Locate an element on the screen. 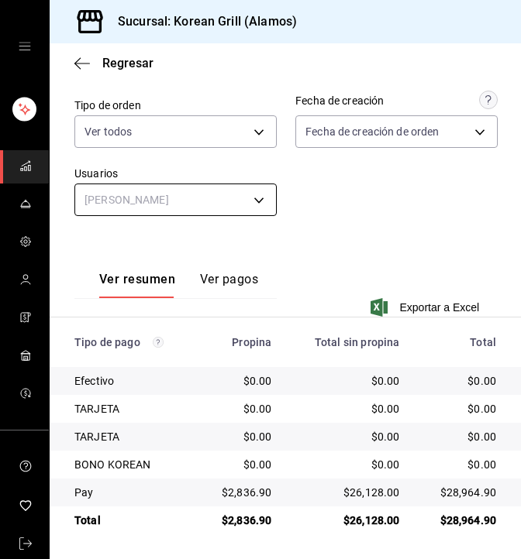  div: navigation tabs is located at coordinates (178, 285).